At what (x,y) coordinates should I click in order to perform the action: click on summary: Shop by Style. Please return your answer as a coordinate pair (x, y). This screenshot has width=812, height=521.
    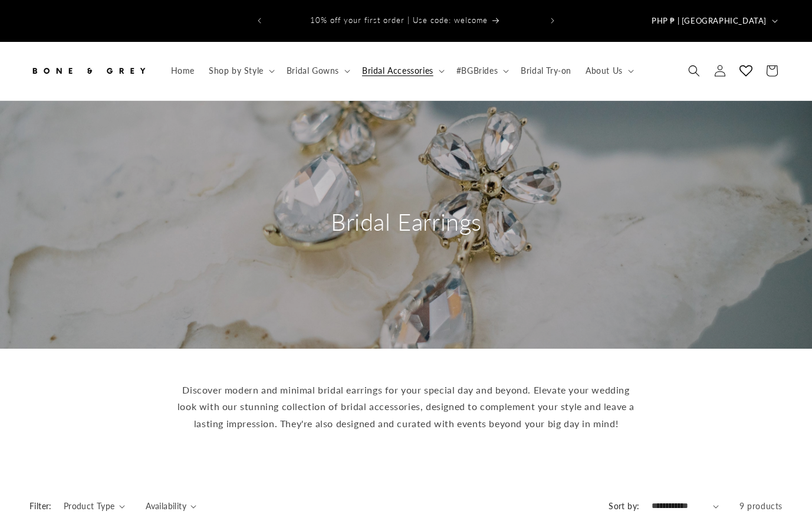
    Looking at the image, I should click on (241, 71).